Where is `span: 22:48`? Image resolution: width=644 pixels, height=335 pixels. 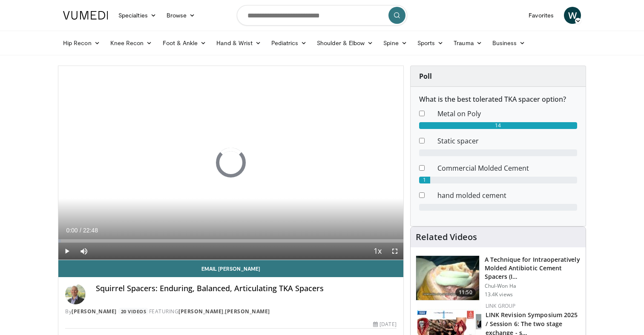
span: 22:48 is located at coordinates (91, 230).